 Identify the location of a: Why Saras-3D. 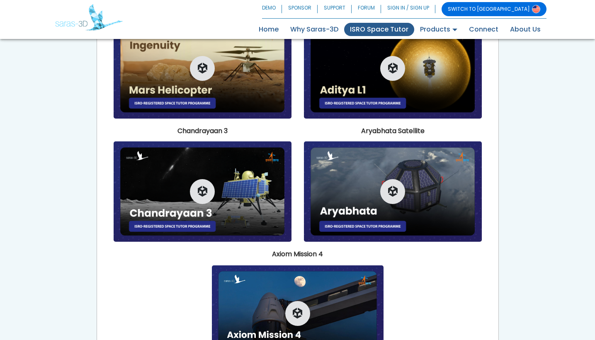
(314, 29).